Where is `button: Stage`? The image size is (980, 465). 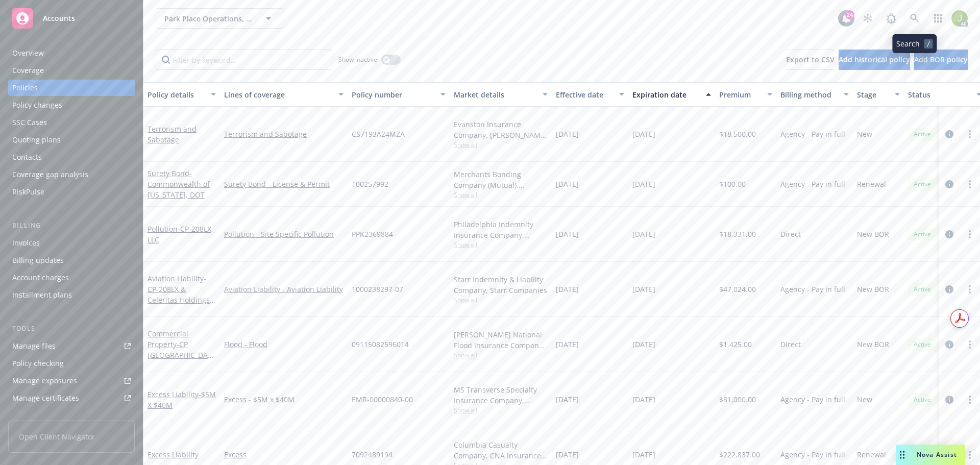 button: Stage is located at coordinates (878, 94).